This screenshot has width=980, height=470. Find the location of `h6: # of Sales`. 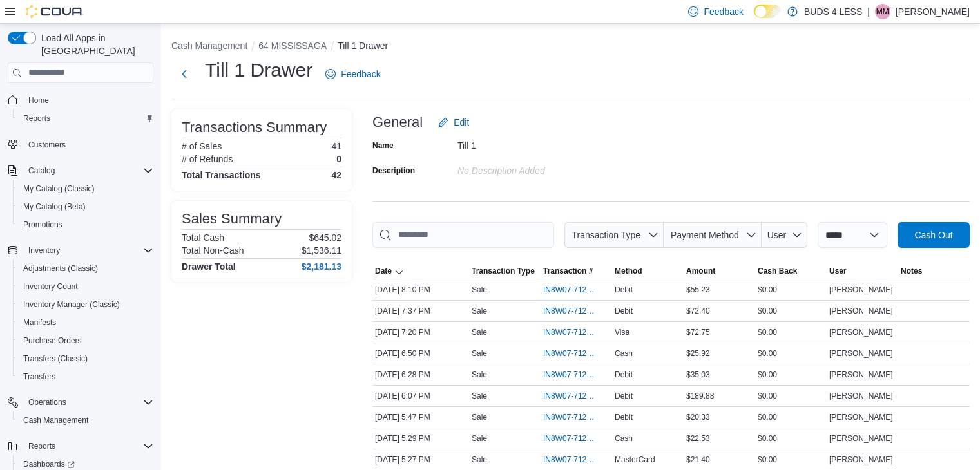

h6: # of Sales is located at coordinates (201, 146).